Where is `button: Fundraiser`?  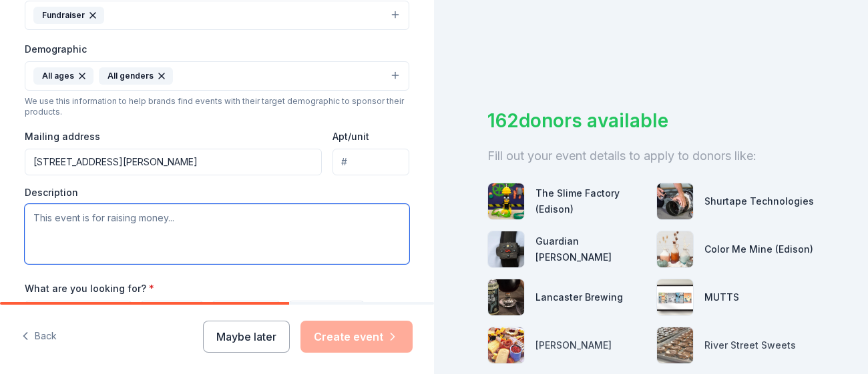 button: Fundraiser is located at coordinates (217, 15).